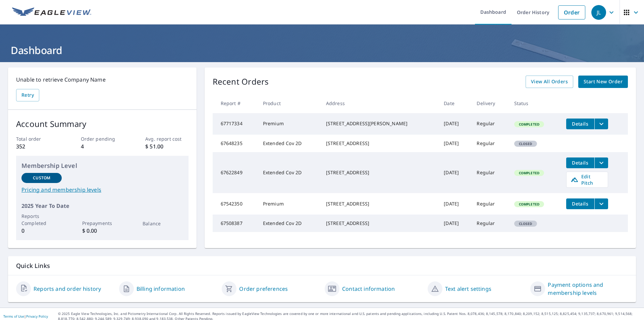 This screenshot has width=644, height=320. What do you see at coordinates (601, 163) in the screenshot?
I see `button: filesDropdownBtn-67622849` at bounding box center [601, 163].